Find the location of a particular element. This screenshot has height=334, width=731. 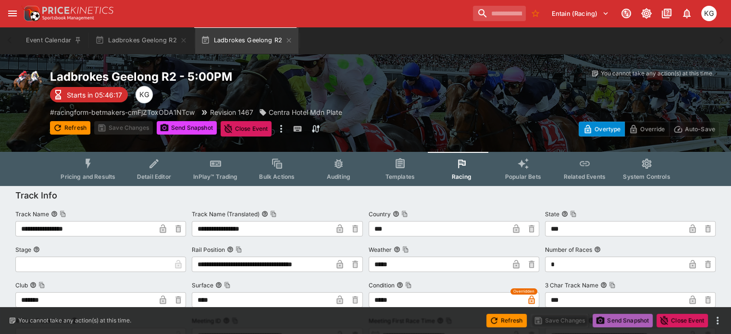

p: Revision 1467 is located at coordinates (232, 112).